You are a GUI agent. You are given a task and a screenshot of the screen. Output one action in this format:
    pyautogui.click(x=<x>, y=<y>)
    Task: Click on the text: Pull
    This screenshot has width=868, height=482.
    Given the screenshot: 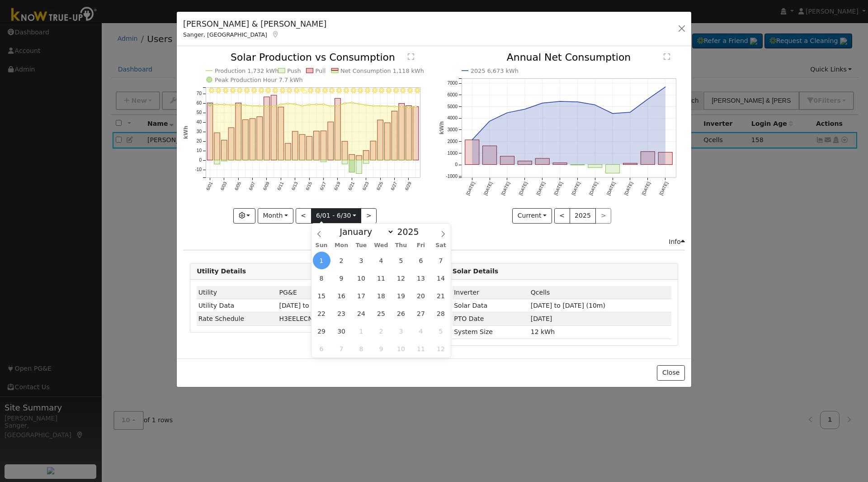 What is the action you would take?
    pyautogui.click(x=321, y=71)
    